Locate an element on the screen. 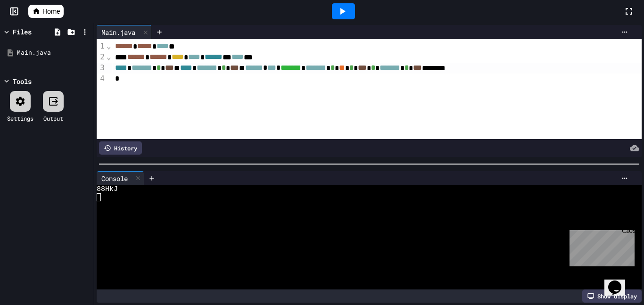  div: 1 is located at coordinates (102, 46).